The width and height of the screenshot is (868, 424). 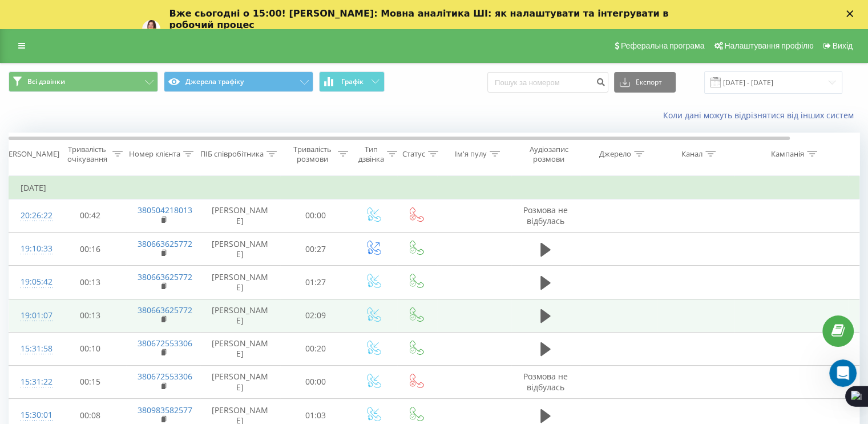 What do you see at coordinates (315, 315) in the screenshot?
I see `td: 02:09` at bounding box center [315, 315].